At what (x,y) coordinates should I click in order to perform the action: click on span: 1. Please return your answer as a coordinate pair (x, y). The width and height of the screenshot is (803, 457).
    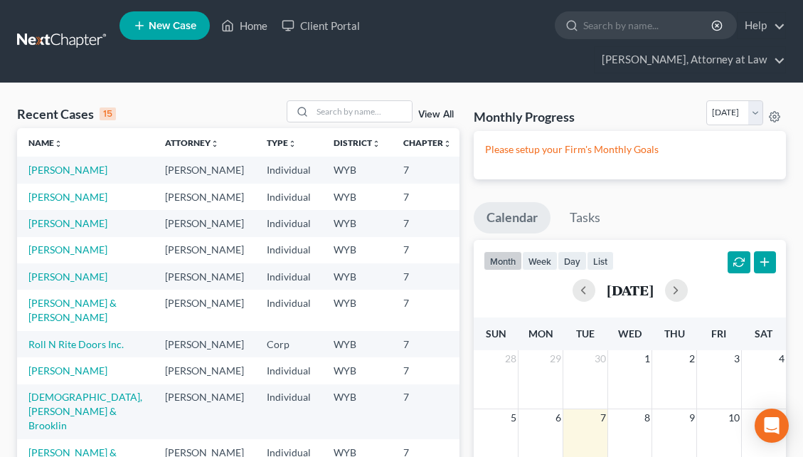
    Looking at the image, I should click on (648, 359).